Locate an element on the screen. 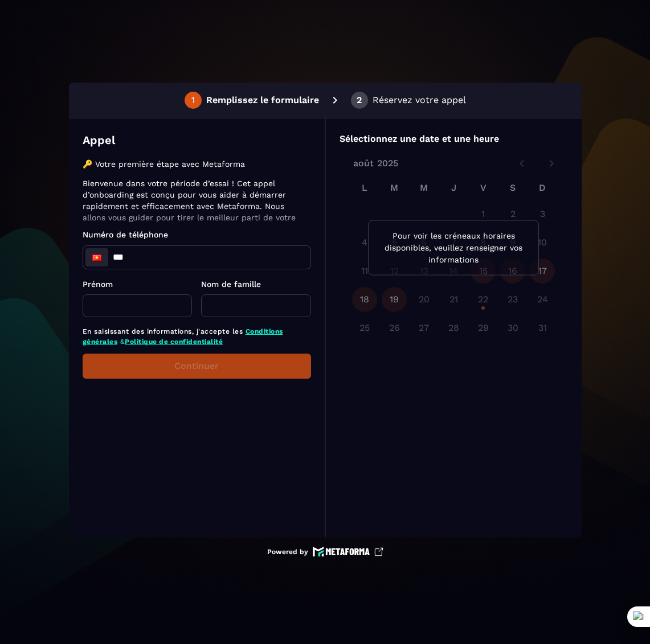 This screenshot has width=650, height=644. a: Politique de confidentialité is located at coordinates (173, 342).